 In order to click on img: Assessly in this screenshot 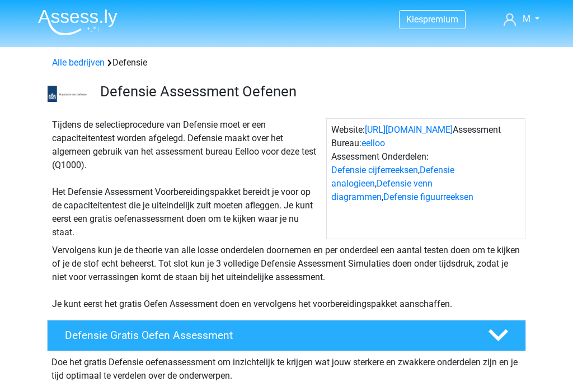, I will do `click(78, 22)`.